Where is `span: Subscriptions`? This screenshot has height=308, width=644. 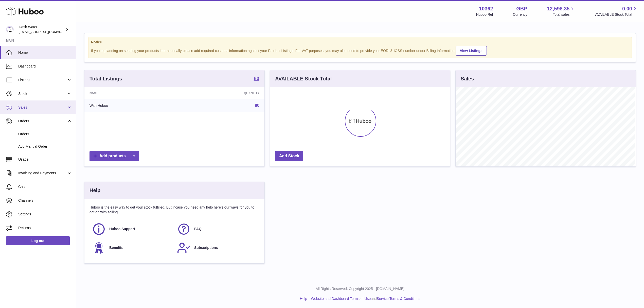
span: Subscriptions is located at coordinates (206, 247).